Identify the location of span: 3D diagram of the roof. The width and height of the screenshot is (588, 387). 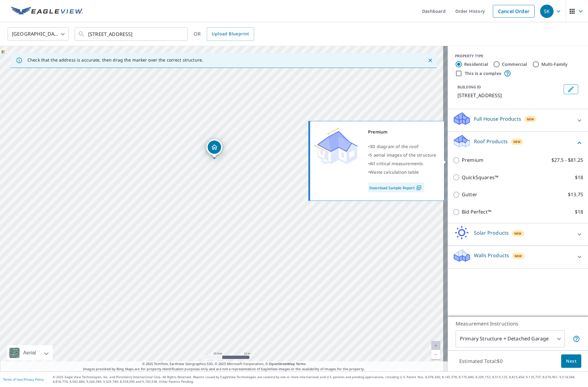
(394, 146).